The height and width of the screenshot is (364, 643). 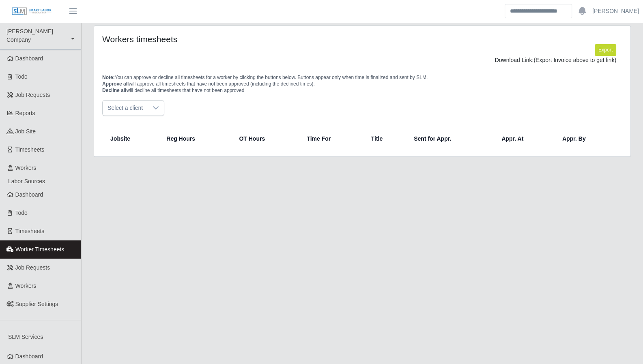 What do you see at coordinates (31, 12) in the screenshot?
I see `img: SLM Logo` at bounding box center [31, 12].